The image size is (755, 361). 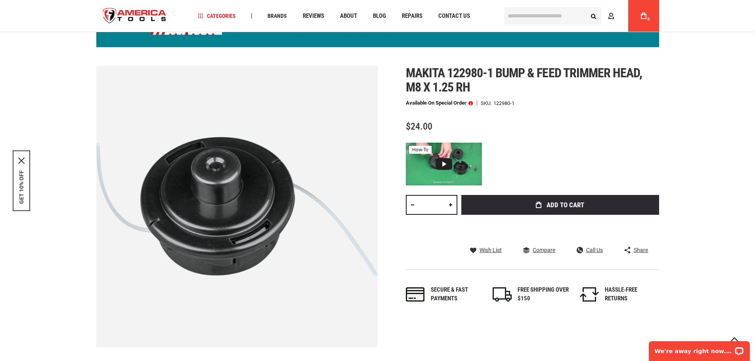 What do you see at coordinates (135, 16) in the screenshot?
I see `a: store logo` at bounding box center [135, 16].